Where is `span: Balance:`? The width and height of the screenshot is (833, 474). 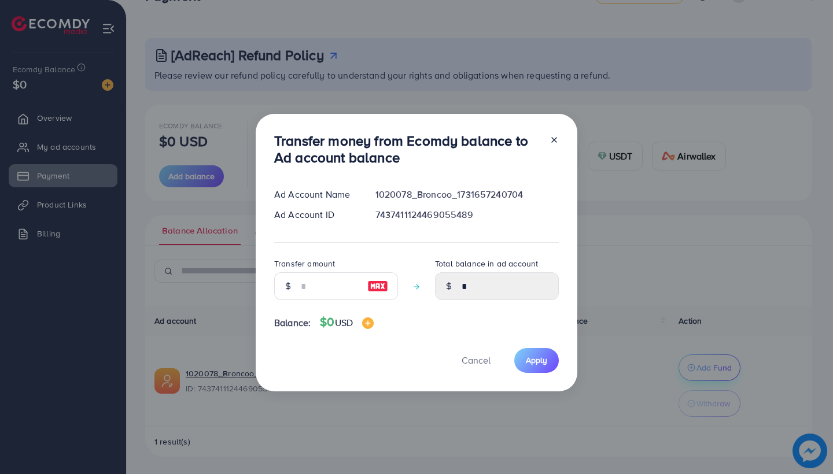
span: Balance: is located at coordinates (292, 323).